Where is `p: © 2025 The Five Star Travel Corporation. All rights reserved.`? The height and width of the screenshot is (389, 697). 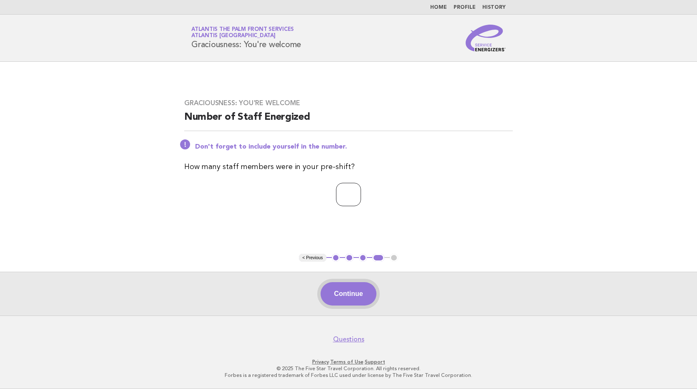
p: © 2025 The Five Star Travel Corporation. All rights reserved. is located at coordinates (349, 368).